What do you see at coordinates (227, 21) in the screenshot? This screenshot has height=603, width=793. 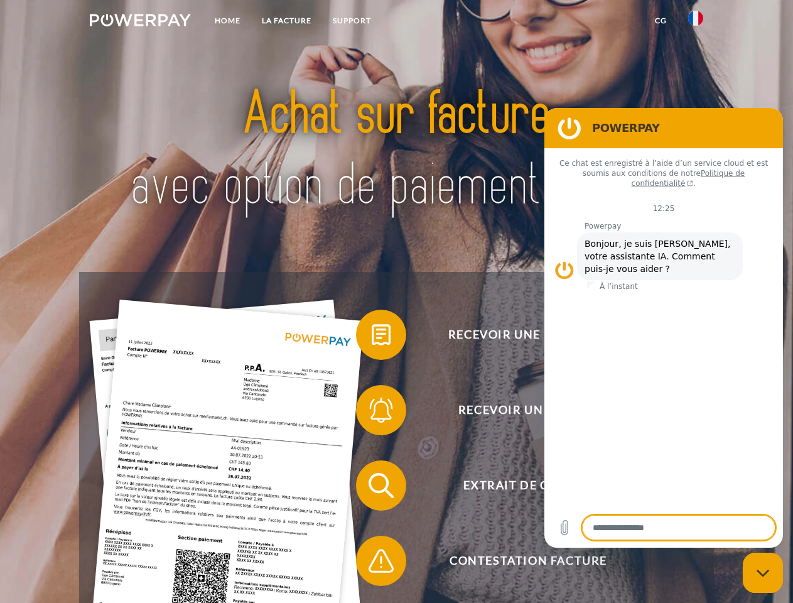 I see `a: Home` at bounding box center [227, 21].